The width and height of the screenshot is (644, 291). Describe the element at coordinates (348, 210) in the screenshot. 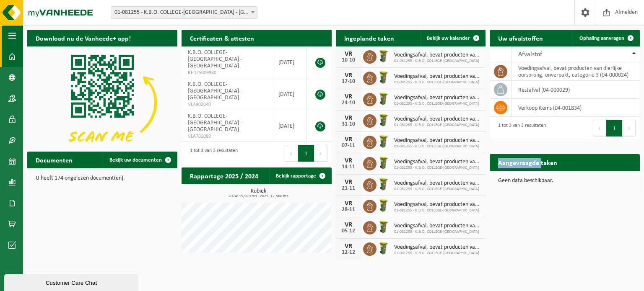

I see `div: 28-11` at that location.